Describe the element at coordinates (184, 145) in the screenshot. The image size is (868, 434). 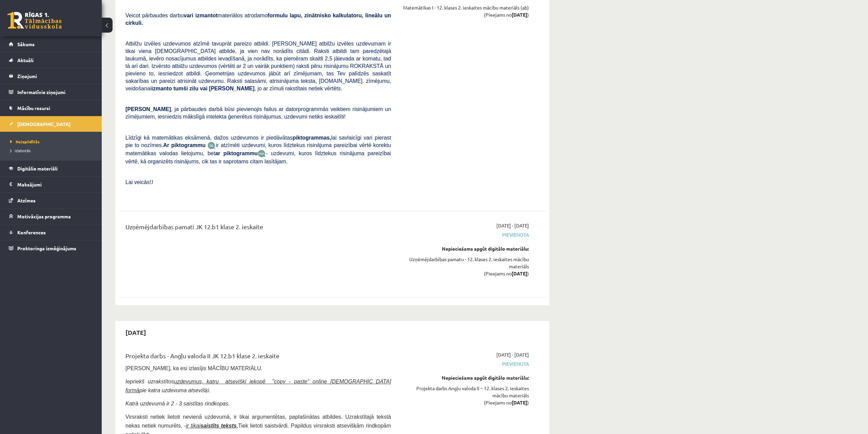
I see `b: Ar piktogrammu` at that location.